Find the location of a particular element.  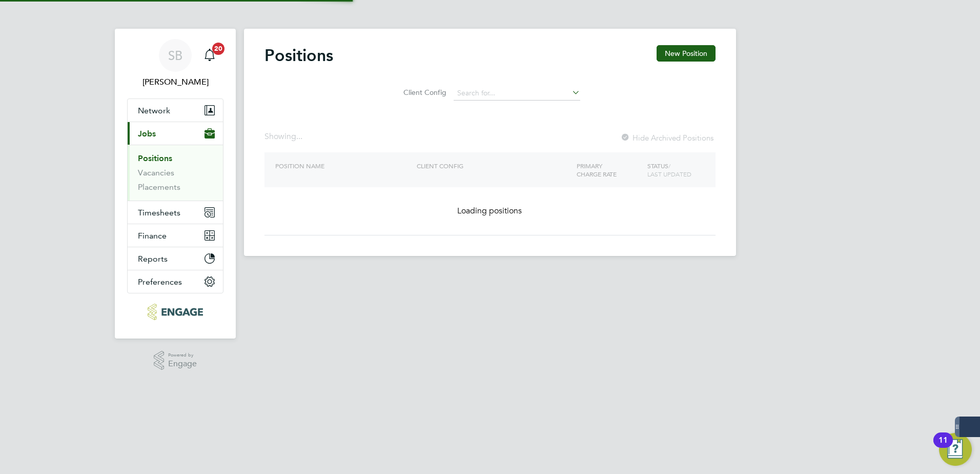

span: Suzie Burton is located at coordinates (175, 82).